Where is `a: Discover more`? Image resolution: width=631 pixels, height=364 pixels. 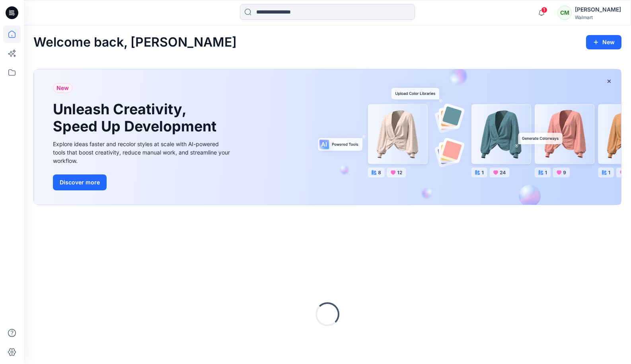
a: Discover more is located at coordinates (142, 182).